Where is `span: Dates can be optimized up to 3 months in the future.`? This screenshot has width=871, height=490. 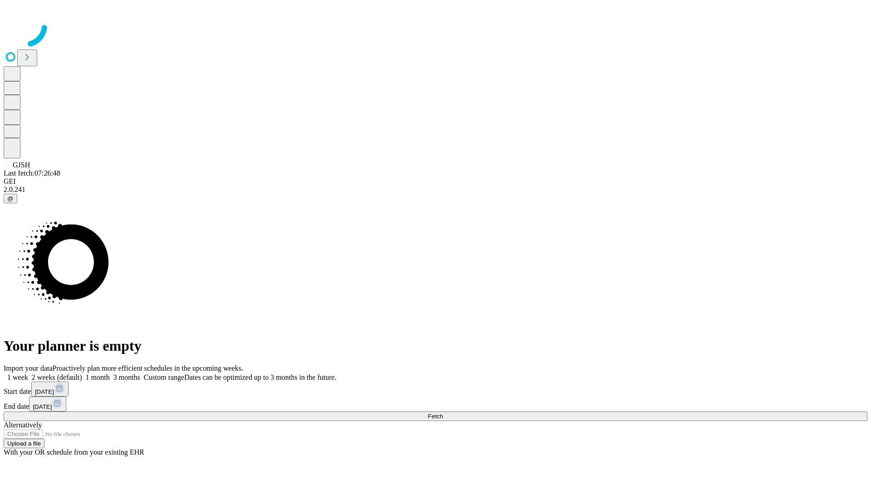
span: Dates can be optimized up to 3 months in the future. is located at coordinates (260, 377).